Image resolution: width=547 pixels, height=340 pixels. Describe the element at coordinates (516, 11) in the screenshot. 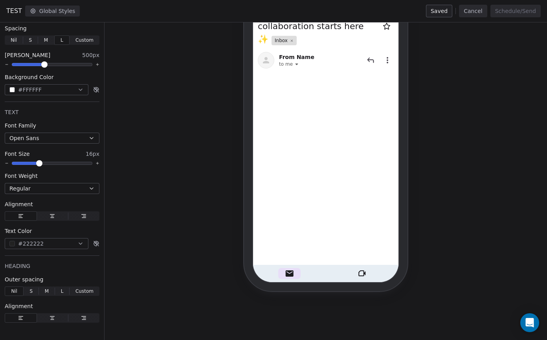

I see `button: Schedule/Send` at that location.